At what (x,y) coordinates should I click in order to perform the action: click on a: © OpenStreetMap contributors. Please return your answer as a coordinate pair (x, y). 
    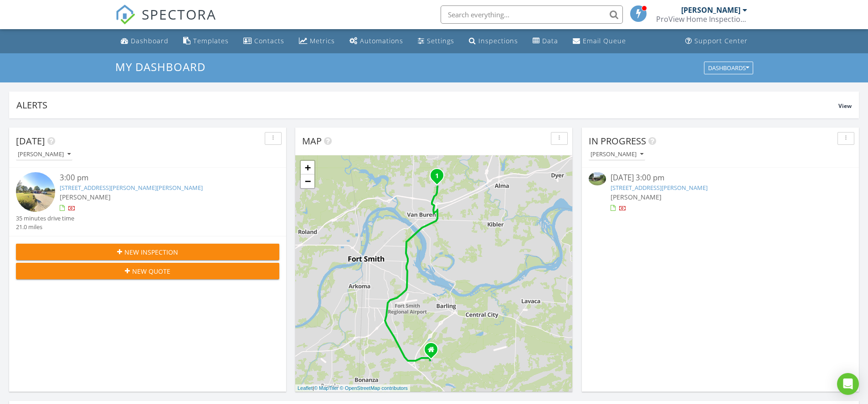
    Looking at the image, I should click on (373, 388).